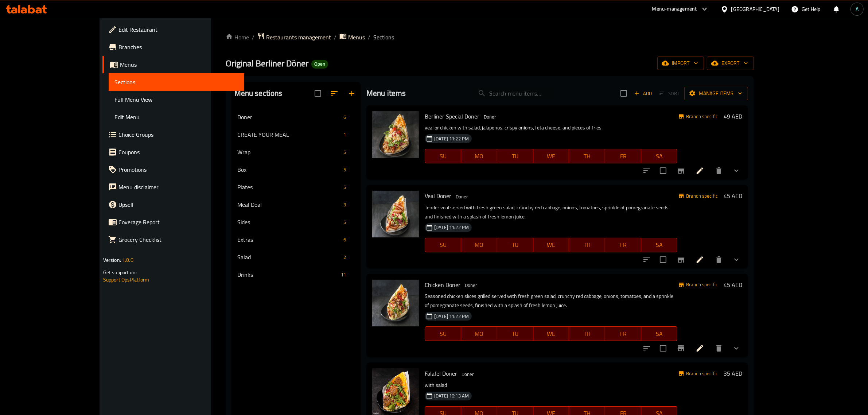  I want to click on span: Drinks, so click(288, 274).